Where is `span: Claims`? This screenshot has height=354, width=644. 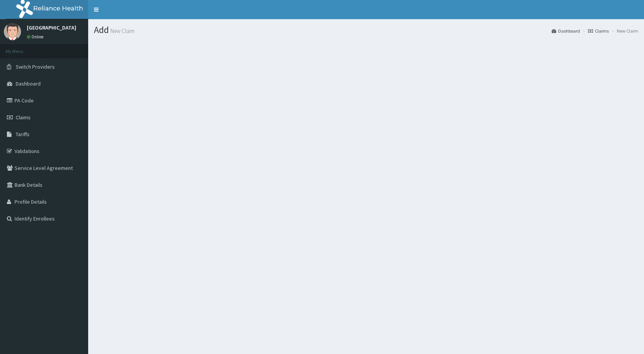
span: Claims is located at coordinates (23, 117).